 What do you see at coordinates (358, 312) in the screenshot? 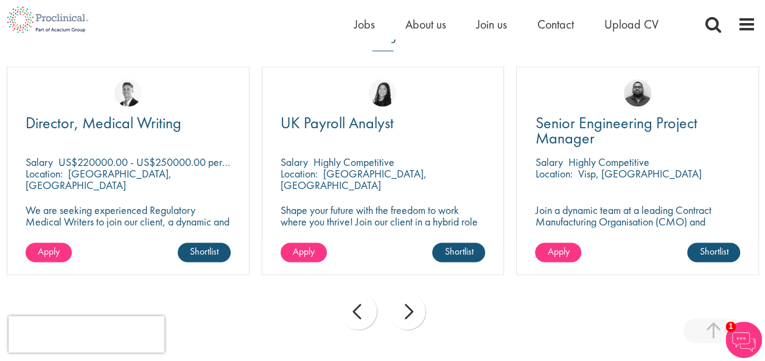
I see `div: prev` at bounding box center [358, 312].